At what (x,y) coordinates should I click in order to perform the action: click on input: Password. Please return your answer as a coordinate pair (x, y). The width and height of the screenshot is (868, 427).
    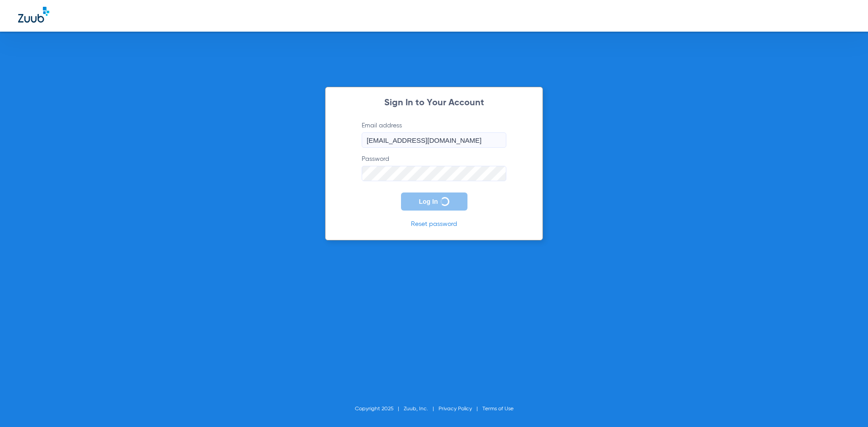
    Looking at the image, I should click on (434, 173).